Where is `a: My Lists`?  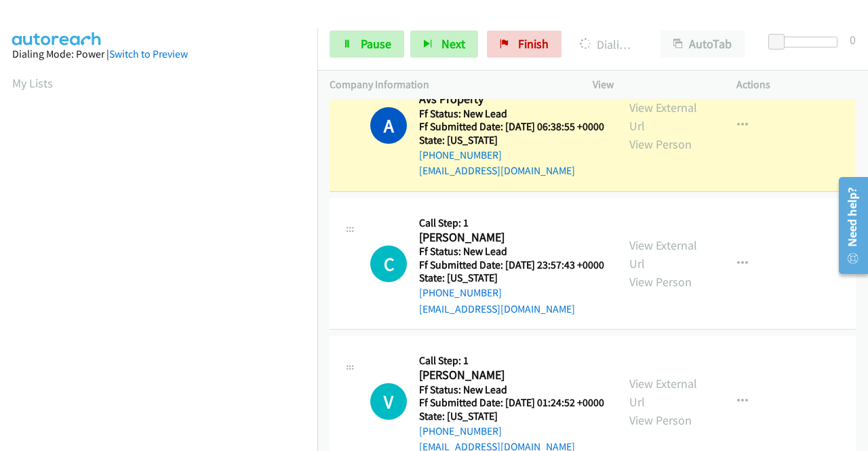 a: My Lists is located at coordinates (33, 83).